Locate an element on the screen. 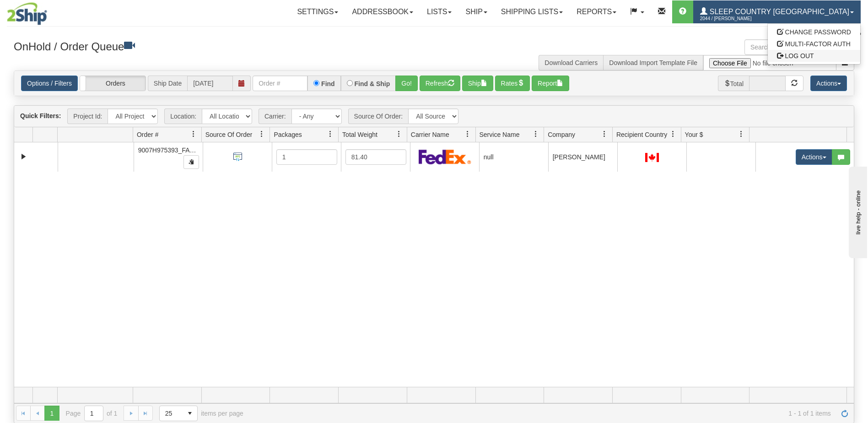 Image resolution: width=868 pixels, height=423 pixels. span: Service Name is located at coordinates (500, 135).